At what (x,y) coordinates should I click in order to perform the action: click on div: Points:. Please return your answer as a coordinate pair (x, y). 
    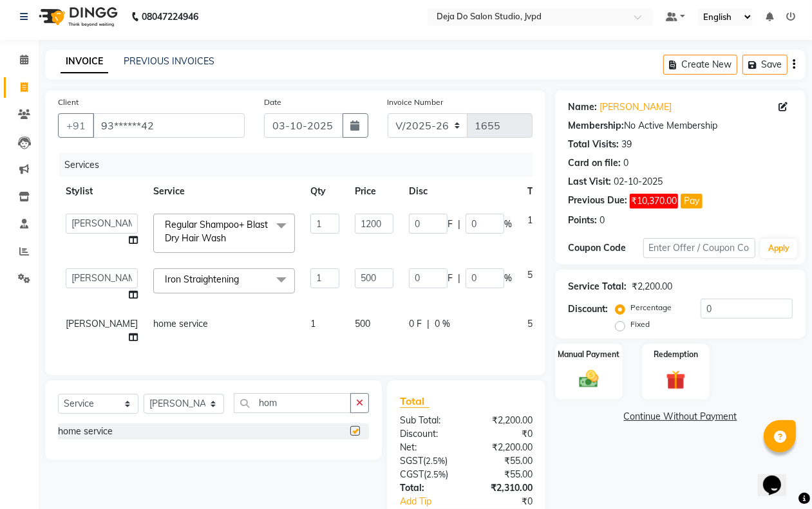
    Looking at the image, I should click on (582, 220).